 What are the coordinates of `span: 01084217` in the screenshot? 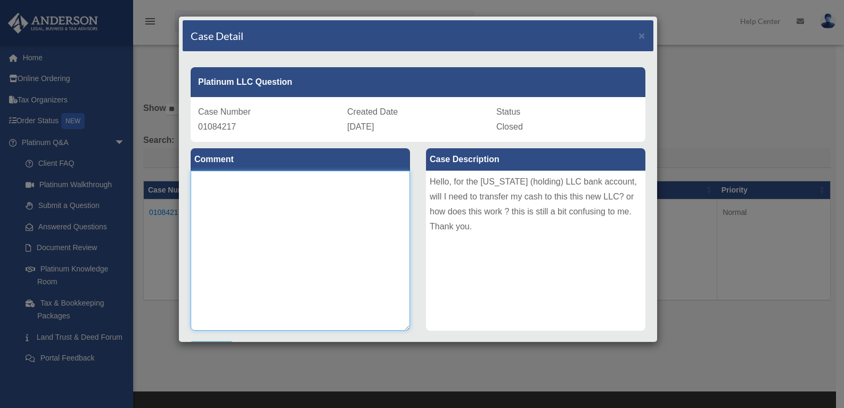 It's located at (217, 126).